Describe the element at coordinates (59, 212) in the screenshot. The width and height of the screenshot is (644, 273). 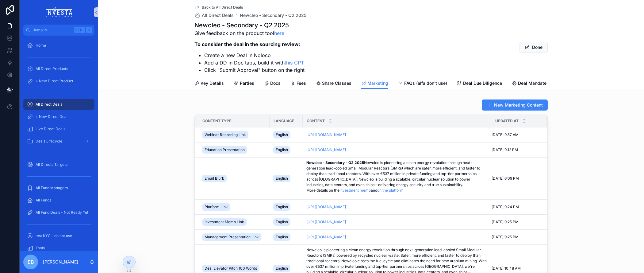
I see `a: All Fund Deals - Not Ready Yet` at that location.